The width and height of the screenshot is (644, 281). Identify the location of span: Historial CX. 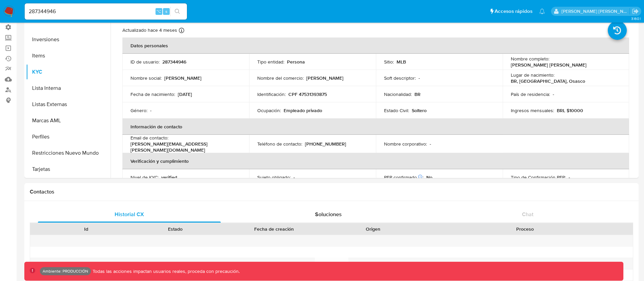
(129, 214).